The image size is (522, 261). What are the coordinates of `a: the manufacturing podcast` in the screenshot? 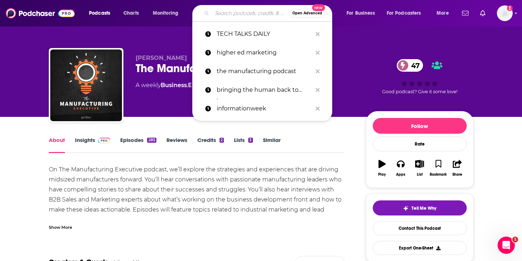 It's located at (262, 71).